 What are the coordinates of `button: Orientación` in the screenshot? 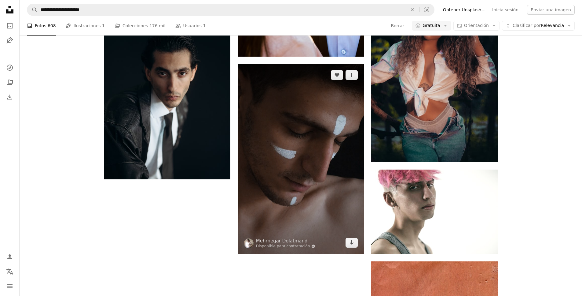 It's located at (476, 26).